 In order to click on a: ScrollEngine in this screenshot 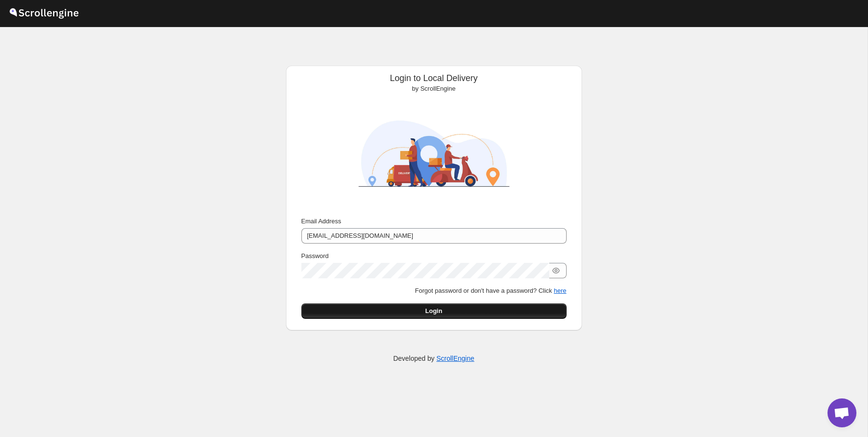, I will do `click(455, 359)`.